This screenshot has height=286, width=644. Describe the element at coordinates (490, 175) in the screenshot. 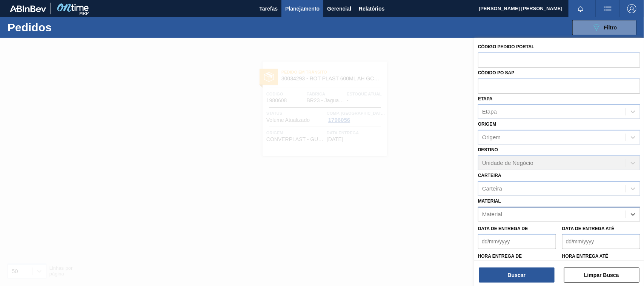

I see `label: Carteira` at that location.